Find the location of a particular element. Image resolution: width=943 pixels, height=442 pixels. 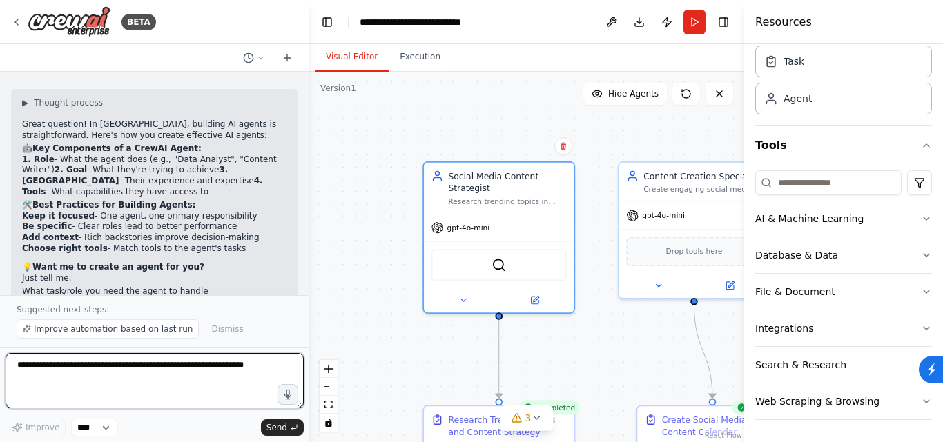

button: zoom out is located at coordinates (328, 387).